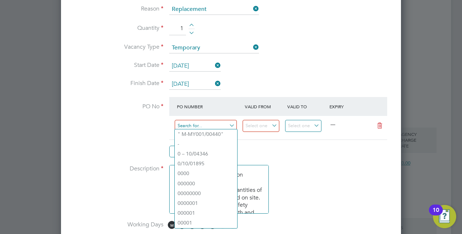 This screenshot has width=462, height=234. Describe the element at coordinates (206, 134) in the screenshot. I see `li: " M-MY001/00440"` at that location.